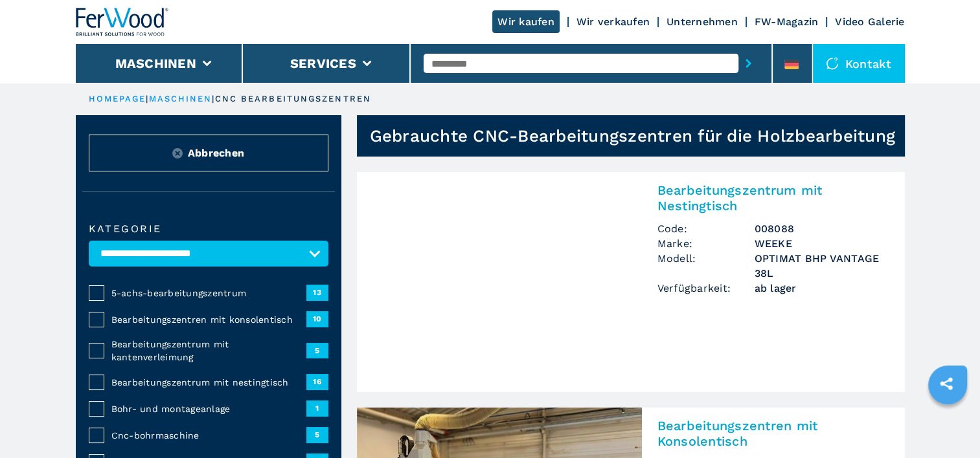 The height and width of the screenshot is (458, 980). What do you see at coordinates (323, 63) in the screenshot?
I see `button: Services` at bounding box center [323, 63].